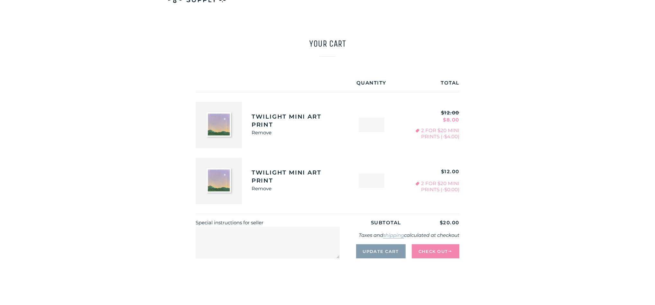 The width and height of the screenshot is (655, 305). Describe the element at coordinates (431, 134) in the screenshot. I see `li: 2 for $20 Mini Prints (-$4.00)` at that location.